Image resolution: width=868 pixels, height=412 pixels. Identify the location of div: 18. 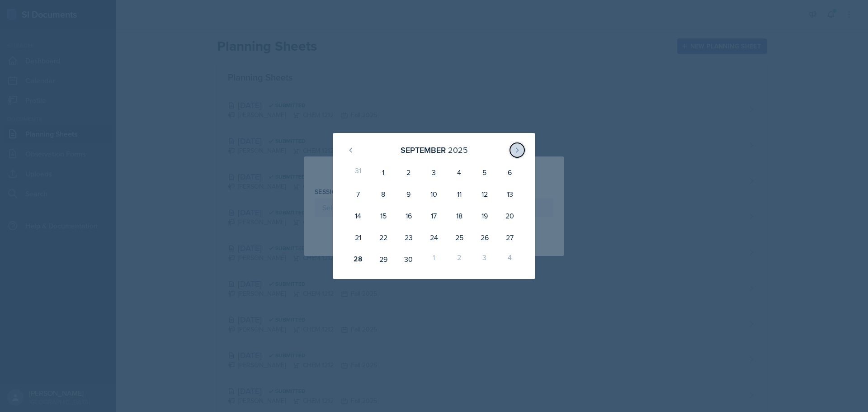
(459, 215).